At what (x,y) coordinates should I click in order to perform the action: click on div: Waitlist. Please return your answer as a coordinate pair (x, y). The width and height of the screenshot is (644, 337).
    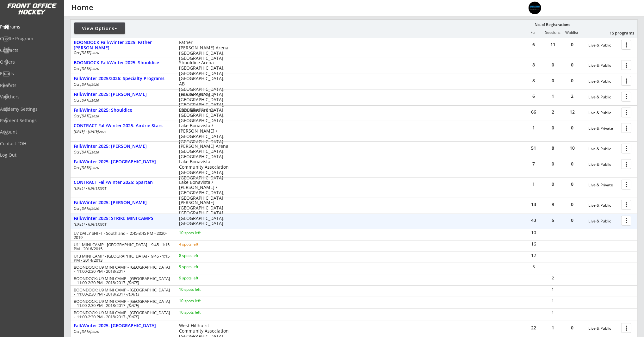
    Looking at the image, I should click on (572, 32).